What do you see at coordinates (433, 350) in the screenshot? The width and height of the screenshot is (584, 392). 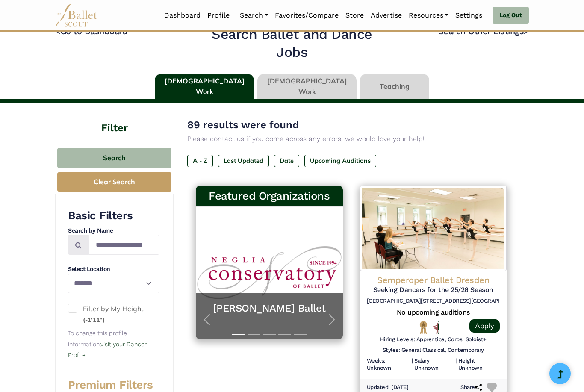 I see `h6: Styles: General Classical, Contemporary` at bounding box center [433, 350].